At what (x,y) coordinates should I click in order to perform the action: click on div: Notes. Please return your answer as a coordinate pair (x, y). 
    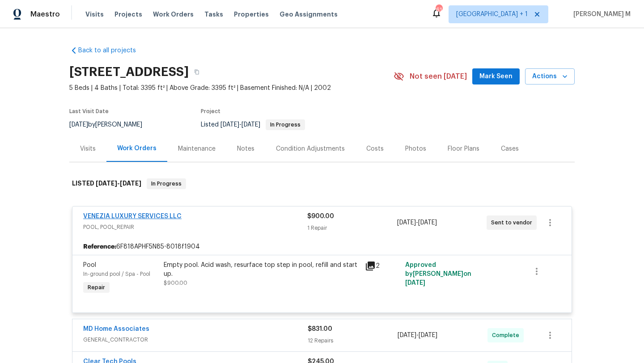
    Looking at the image, I should click on (246, 149).